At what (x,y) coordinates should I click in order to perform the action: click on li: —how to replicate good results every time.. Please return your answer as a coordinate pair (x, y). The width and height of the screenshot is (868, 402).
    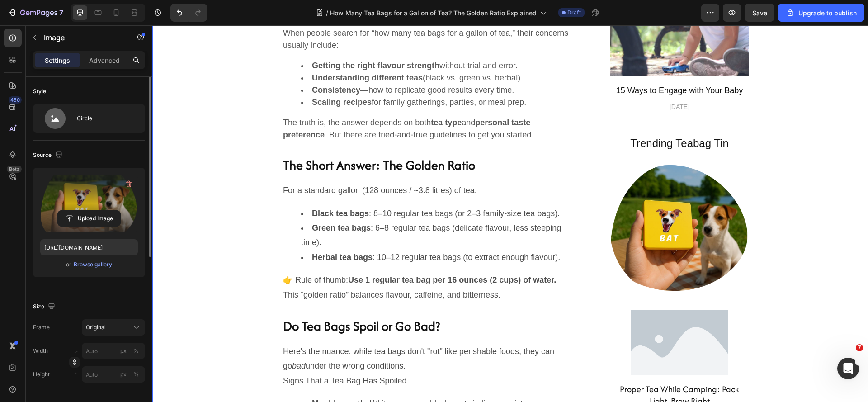
    Looking at the image, I should click on (283, 65).